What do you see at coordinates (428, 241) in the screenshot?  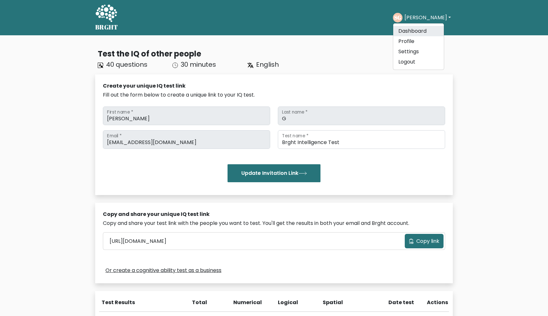 I see `span: Copy link` at bounding box center [428, 241].